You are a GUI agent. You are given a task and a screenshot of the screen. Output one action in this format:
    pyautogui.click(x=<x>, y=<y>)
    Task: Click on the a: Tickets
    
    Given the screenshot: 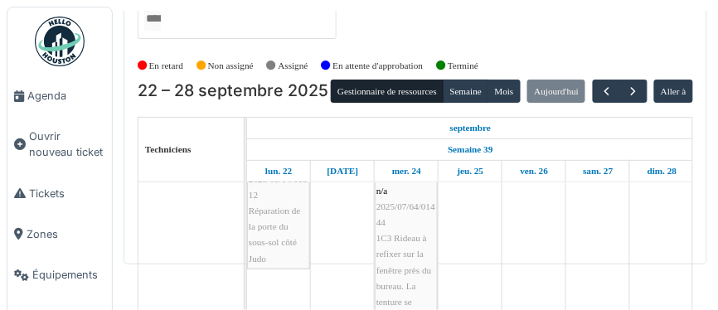 What is the action you would take?
    pyautogui.click(x=60, y=193)
    